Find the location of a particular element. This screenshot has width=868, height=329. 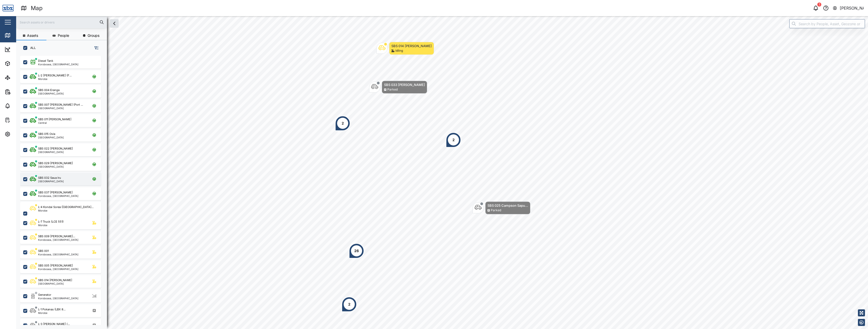

div: 1 is located at coordinates (819, 5).